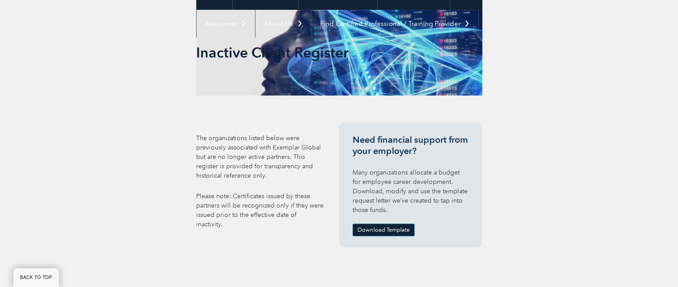 This screenshot has height=287, width=678. Describe the element at coordinates (296, 53) in the screenshot. I see `h2: Inactive Client Register` at that location.